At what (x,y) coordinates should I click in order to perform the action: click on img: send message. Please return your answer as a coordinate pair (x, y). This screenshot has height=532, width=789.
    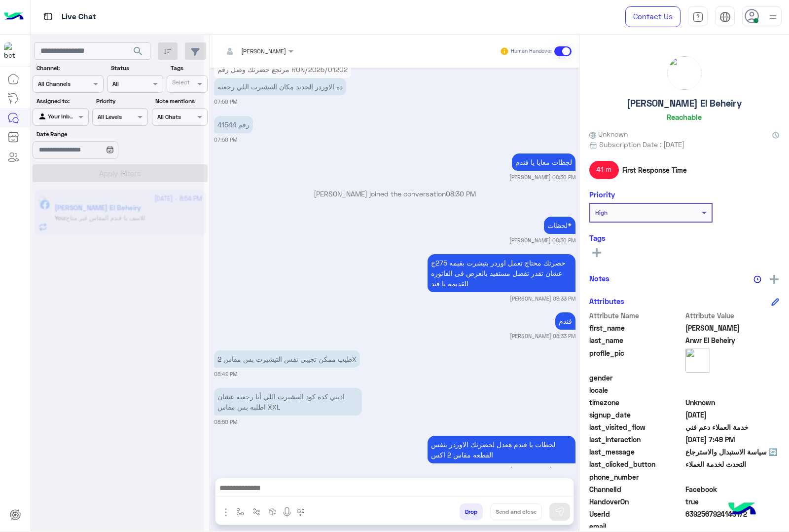
    Looking at the image, I should click on (560, 512).